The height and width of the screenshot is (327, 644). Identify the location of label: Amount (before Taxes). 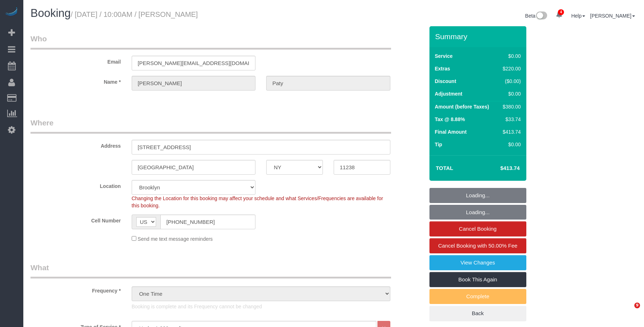
(462, 106).